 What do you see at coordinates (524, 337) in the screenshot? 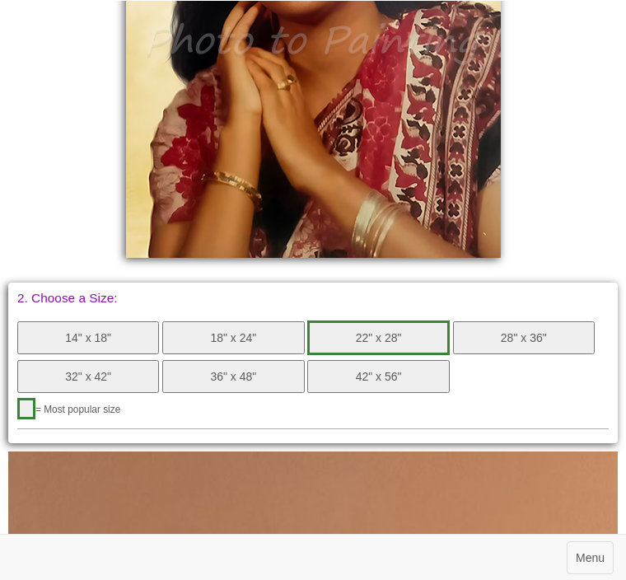
I see `button: 28" x 36"` at bounding box center [524, 337].